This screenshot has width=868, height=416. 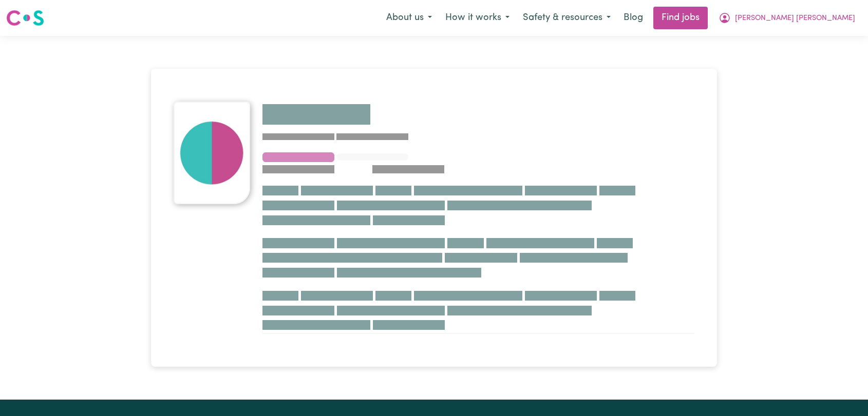 What do you see at coordinates (25, 18) in the screenshot?
I see `a: Careseekers logo` at bounding box center [25, 18].